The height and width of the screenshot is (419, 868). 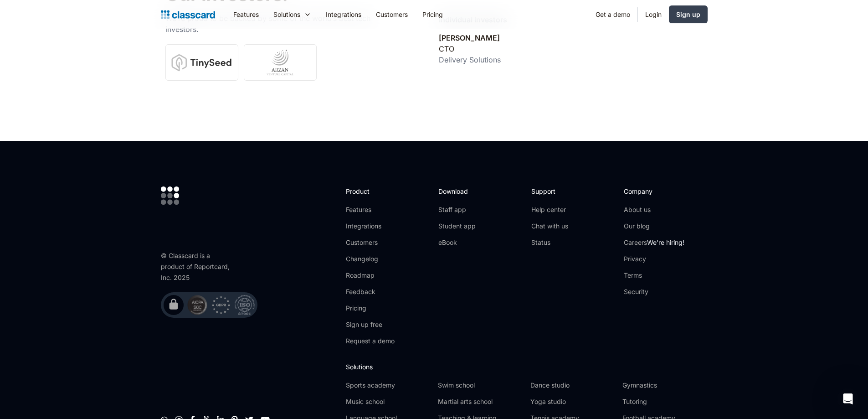 I want to click on img: Profile image for Anuj, so click(x=59, y=12).